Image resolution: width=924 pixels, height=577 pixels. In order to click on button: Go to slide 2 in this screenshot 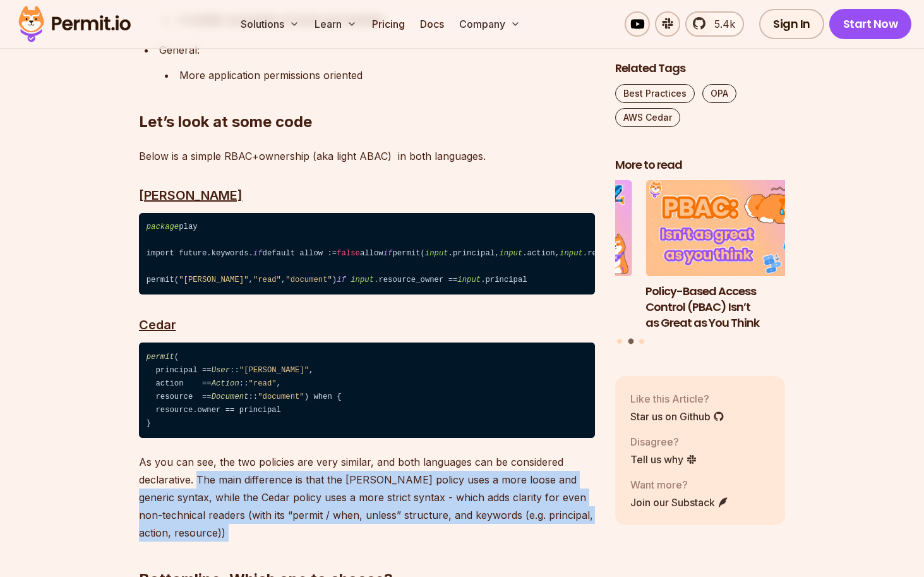, I will do `click(630, 341)`.